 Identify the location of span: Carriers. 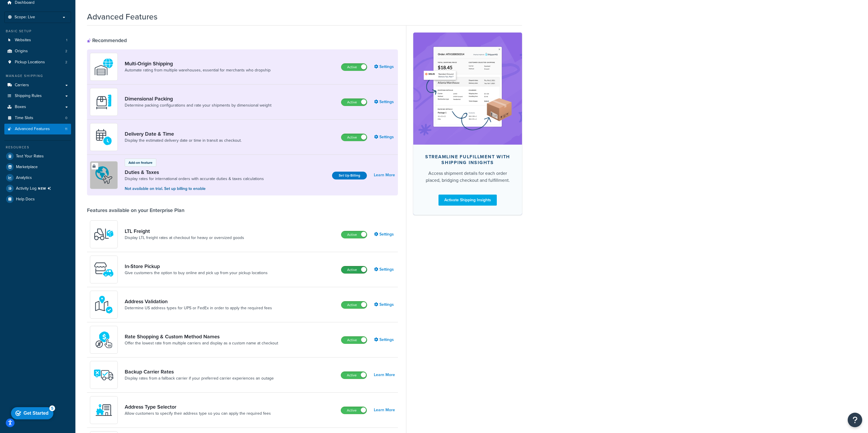
(22, 85).